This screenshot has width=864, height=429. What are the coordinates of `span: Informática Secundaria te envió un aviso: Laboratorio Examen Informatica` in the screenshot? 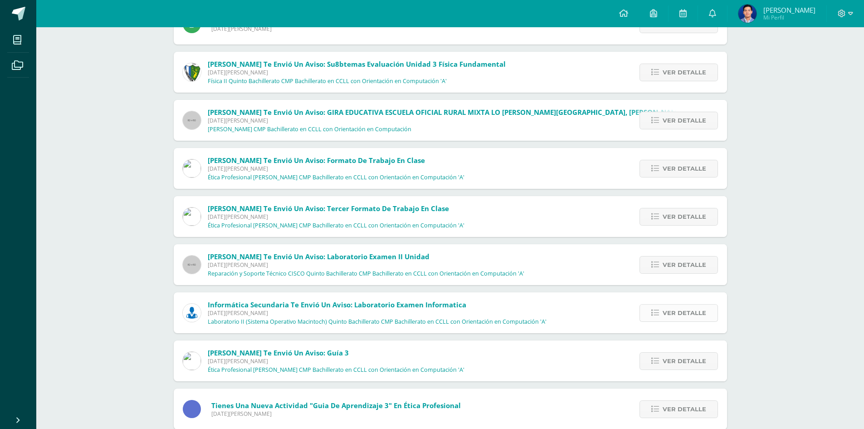 It's located at (337, 304).